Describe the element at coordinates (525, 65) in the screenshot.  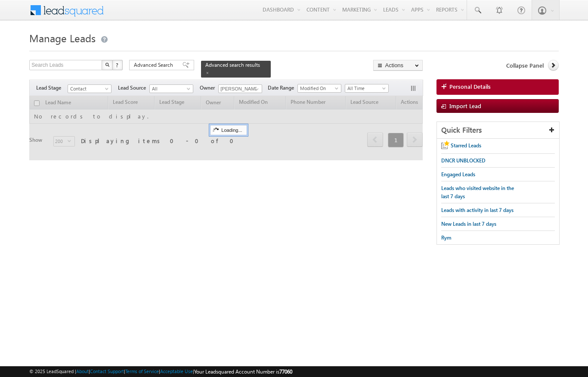
I see `span: Collapse Panel` at that location.